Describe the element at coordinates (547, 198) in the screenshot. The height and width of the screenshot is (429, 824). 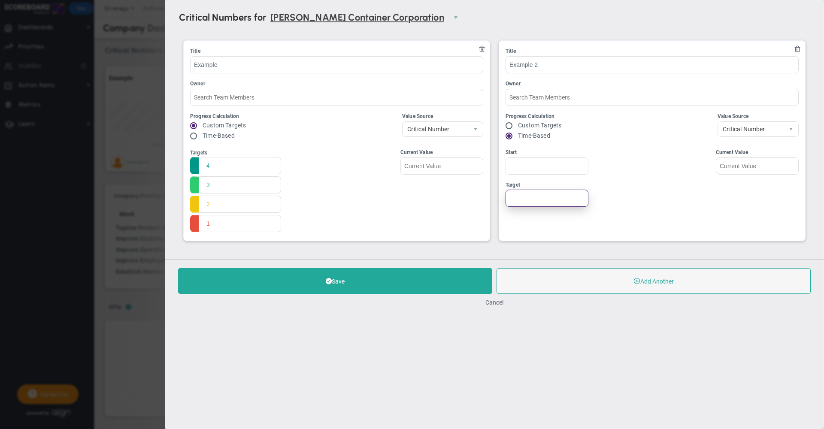
I see `input: Target` at that location.